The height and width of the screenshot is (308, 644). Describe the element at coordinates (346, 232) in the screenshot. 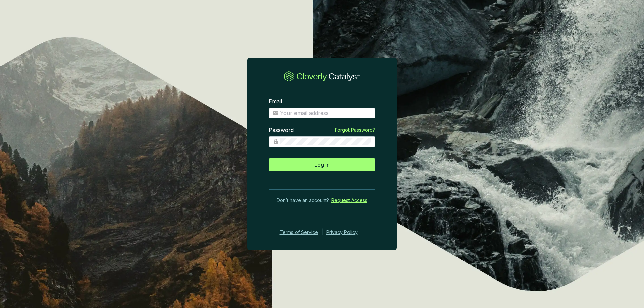

I see `a: Privacy Policy` at that location.